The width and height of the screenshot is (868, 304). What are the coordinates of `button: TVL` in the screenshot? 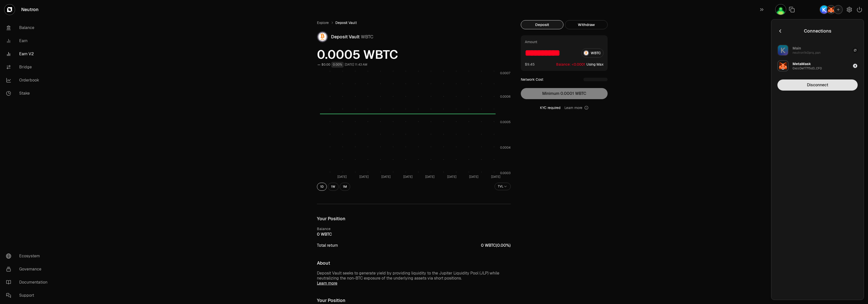 It's located at (503, 186).